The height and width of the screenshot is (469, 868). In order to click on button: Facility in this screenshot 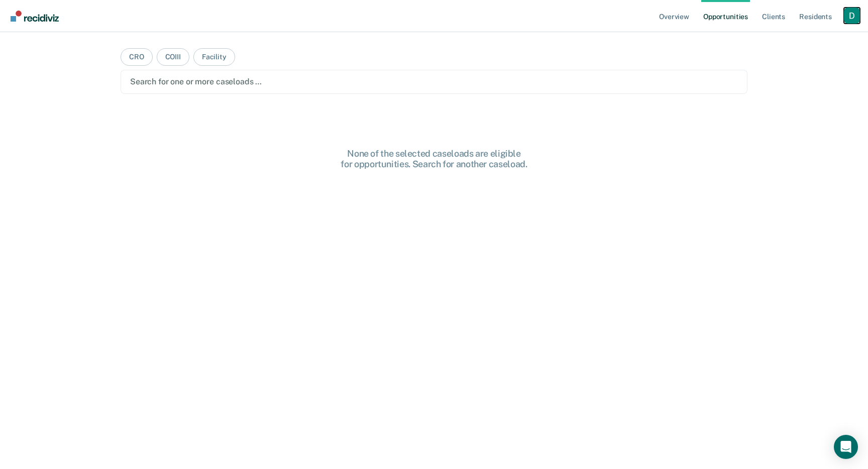, I will do `click(214, 57)`.